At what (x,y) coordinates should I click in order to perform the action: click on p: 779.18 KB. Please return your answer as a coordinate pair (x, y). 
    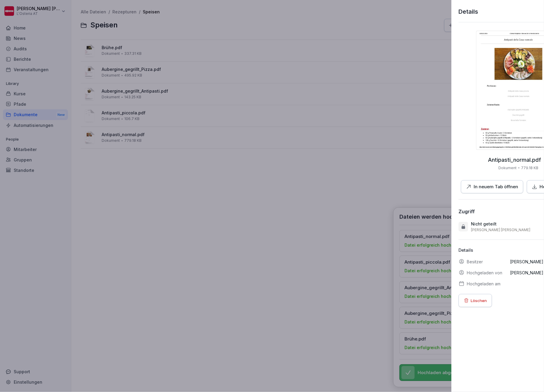
    Looking at the image, I should click on (530, 168).